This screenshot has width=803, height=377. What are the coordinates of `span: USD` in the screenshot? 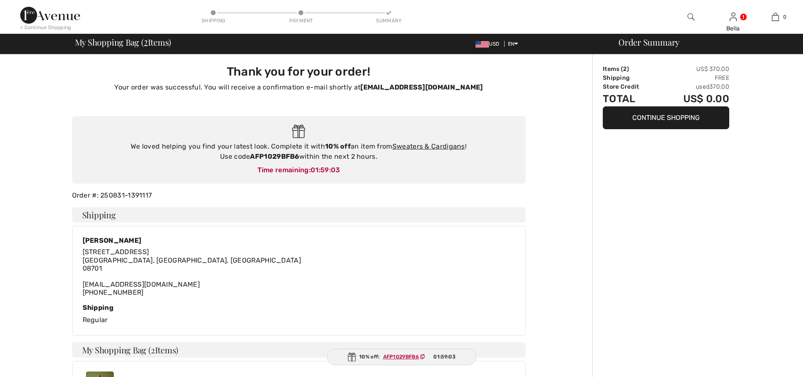 It's located at (489, 44).